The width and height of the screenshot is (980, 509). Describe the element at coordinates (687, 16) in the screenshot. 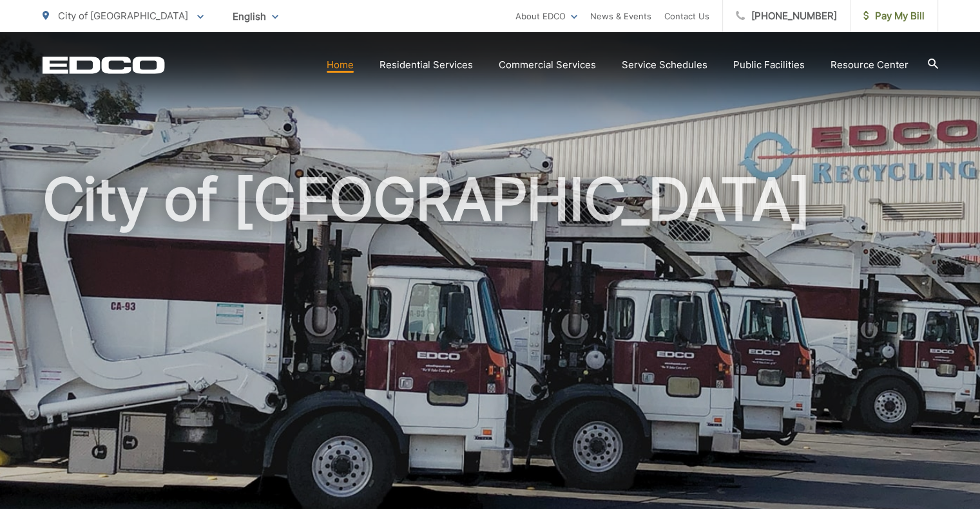

I see `a: Contact Us` at that location.